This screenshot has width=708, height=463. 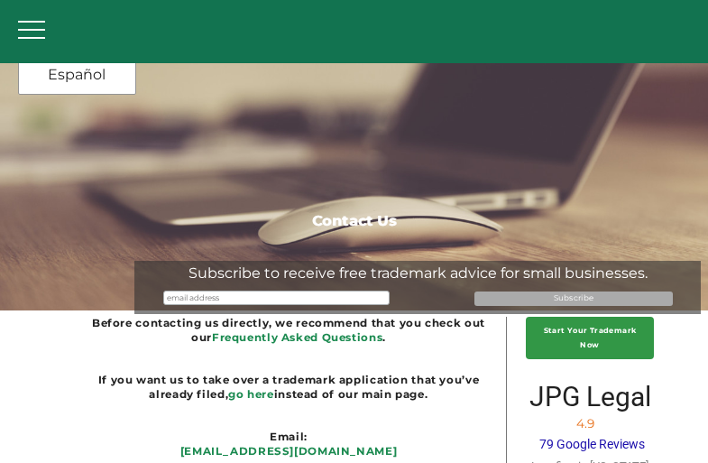 What do you see at coordinates (590, 396) in the screenshot?
I see `span: JPG Legal` at bounding box center [590, 396].